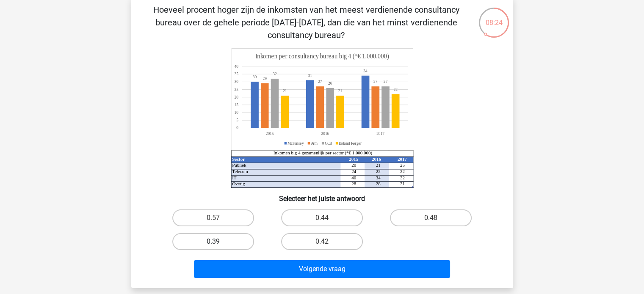  Describe the element at coordinates (295, 143) in the screenshot. I see `tspan: McFlinsey` at that location.